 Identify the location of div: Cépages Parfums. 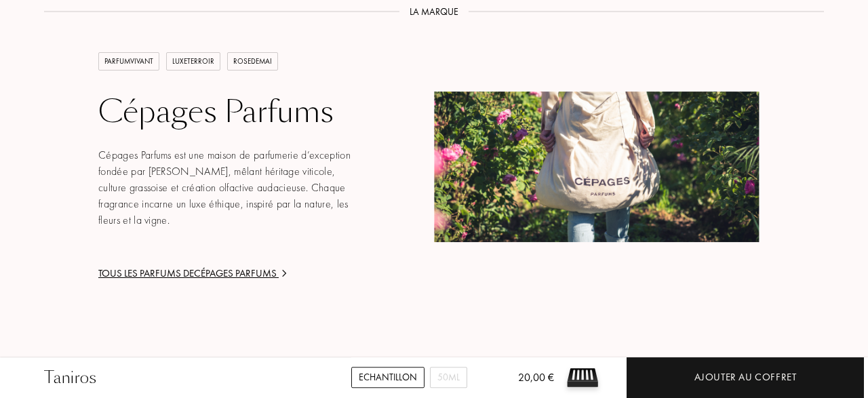
(228, 112).